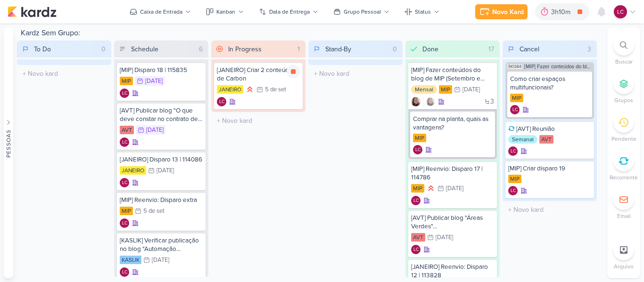 The image size is (644, 282). Describe the element at coordinates (492, 102) in the screenshot. I see `span: 3` at that location.